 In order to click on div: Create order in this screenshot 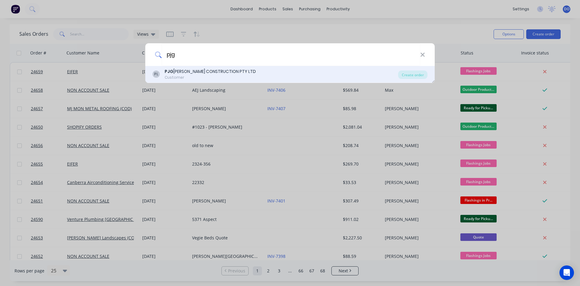, I will do `click(413, 75)`.